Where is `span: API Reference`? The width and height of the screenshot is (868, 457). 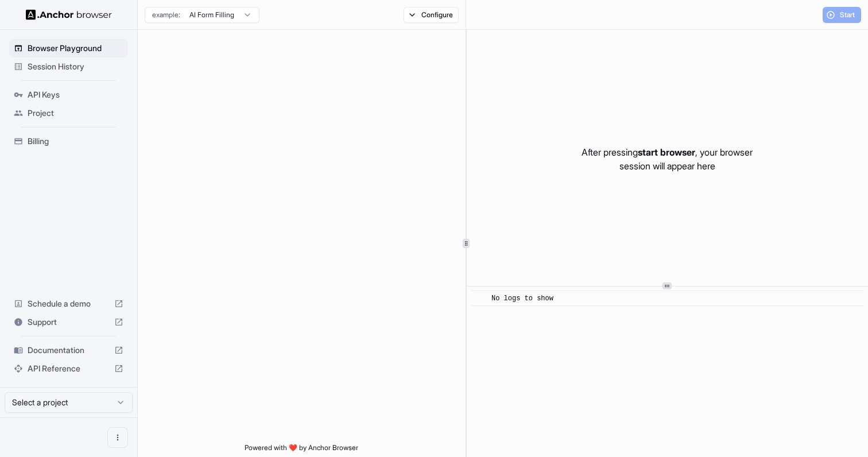 span: API Reference is located at coordinates (69, 368).